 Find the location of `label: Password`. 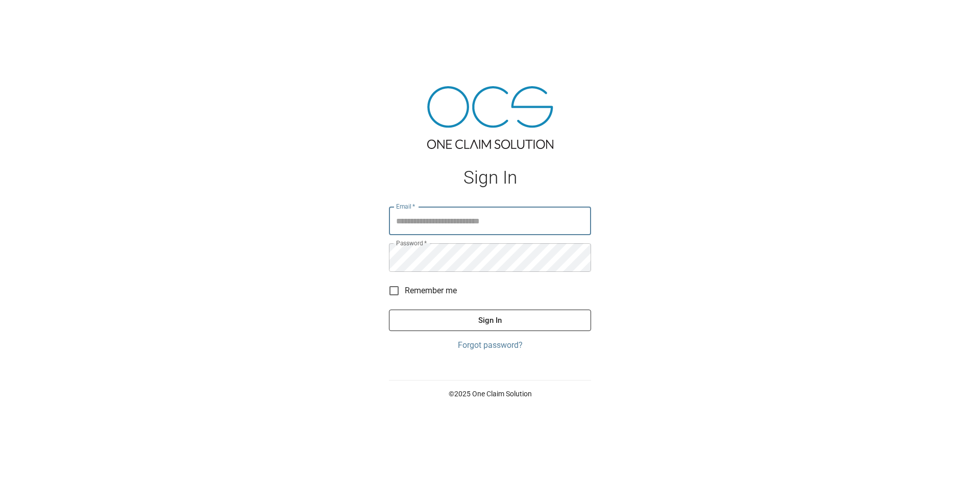

label: Password is located at coordinates (411, 243).